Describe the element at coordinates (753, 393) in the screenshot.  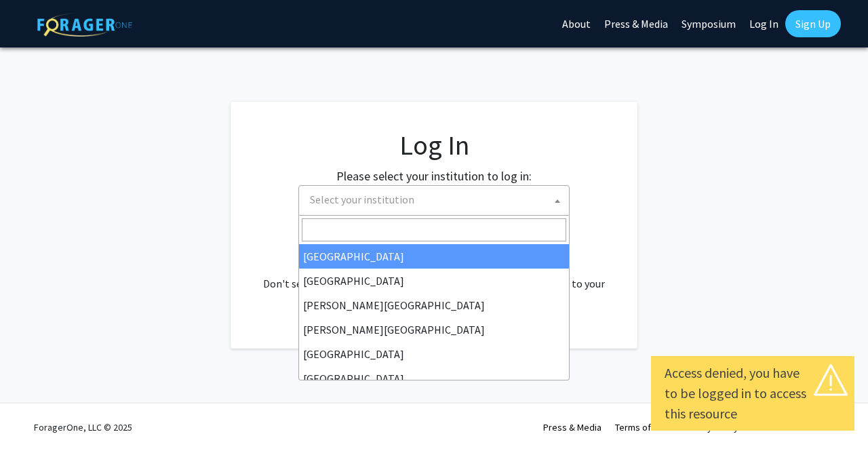
I see `div: Access denied, you have to be logged in to access this resource` at that location.